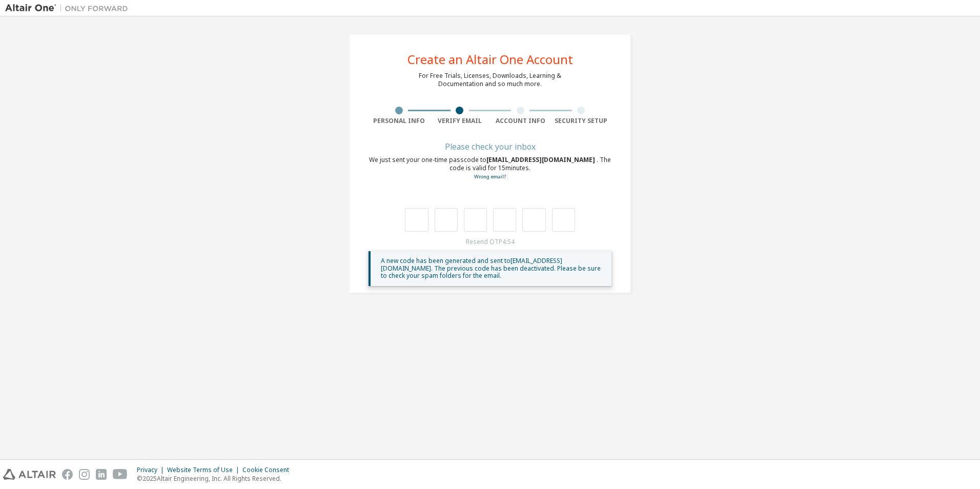 This screenshot has width=980, height=489. Describe the element at coordinates (101, 474) in the screenshot. I see `img: linkedin.svg` at that location.